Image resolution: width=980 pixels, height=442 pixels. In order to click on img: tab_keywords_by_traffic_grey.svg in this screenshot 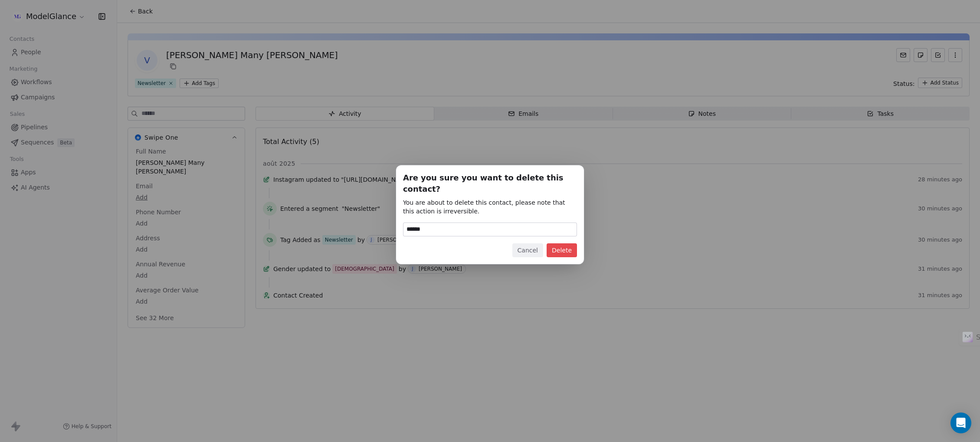, I will do `click(102, 53)`.